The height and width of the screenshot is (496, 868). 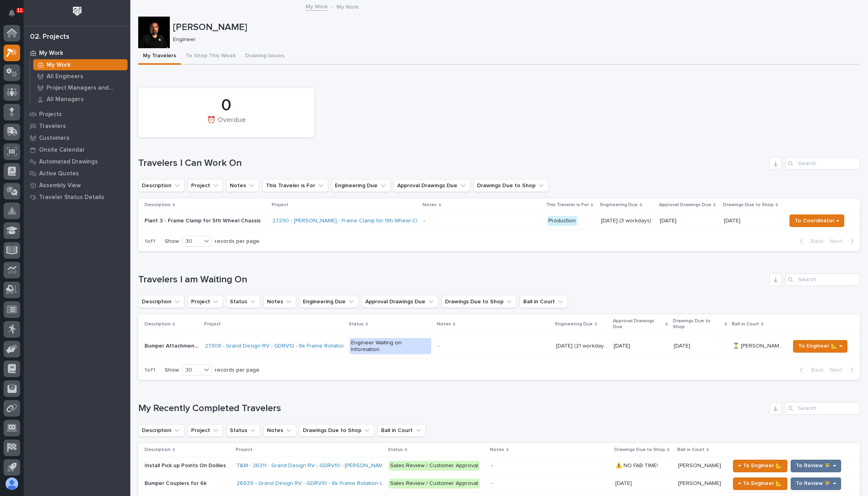 I want to click on button: Drawings Due to Shop, so click(x=511, y=186).